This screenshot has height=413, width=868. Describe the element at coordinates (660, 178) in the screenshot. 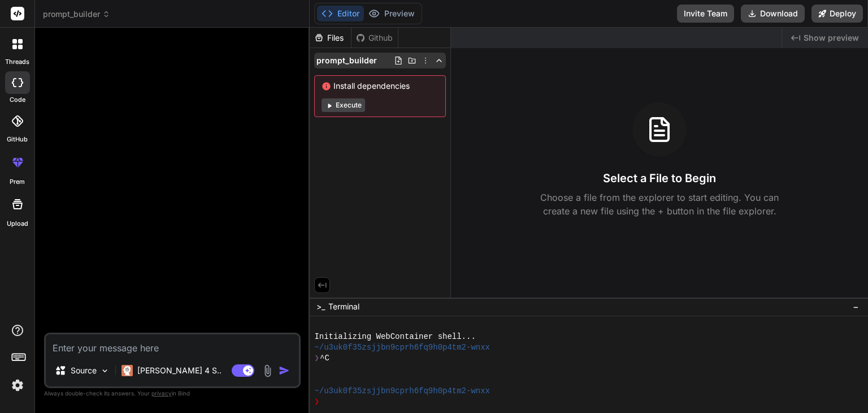

I see `h3: Select a File to Begin` at that location.